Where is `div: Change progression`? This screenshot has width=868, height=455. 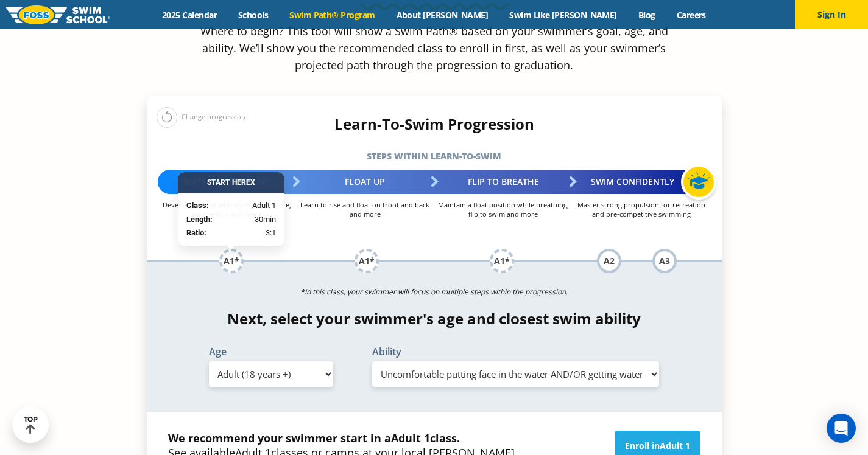 div: Change progression is located at coordinates (201, 117).